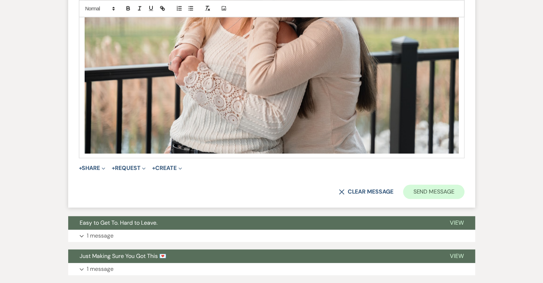 The image size is (543, 283). What do you see at coordinates (167, 168) in the screenshot?
I see `button: Create` at bounding box center [167, 168].